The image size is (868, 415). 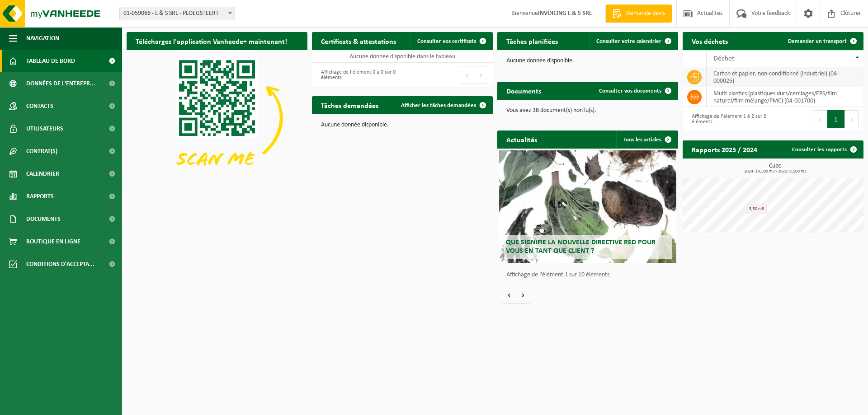 I want to click on div: Affichage de l'élément 0 à 0 sur 0 éléments, so click(x=357, y=75).